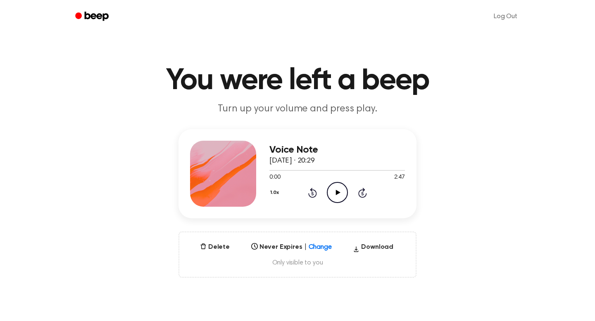  What do you see at coordinates (93, 17) in the screenshot?
I see `a: Beep` at bounding box center [93, 17].